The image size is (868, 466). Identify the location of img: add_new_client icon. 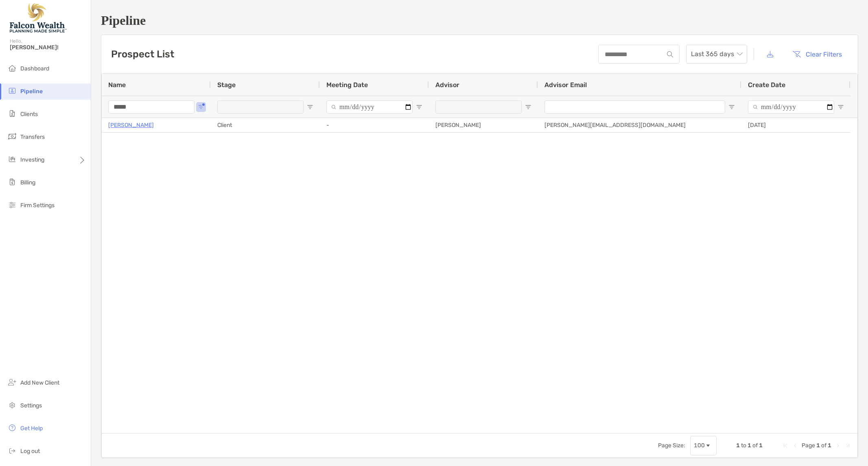
(12, 382).